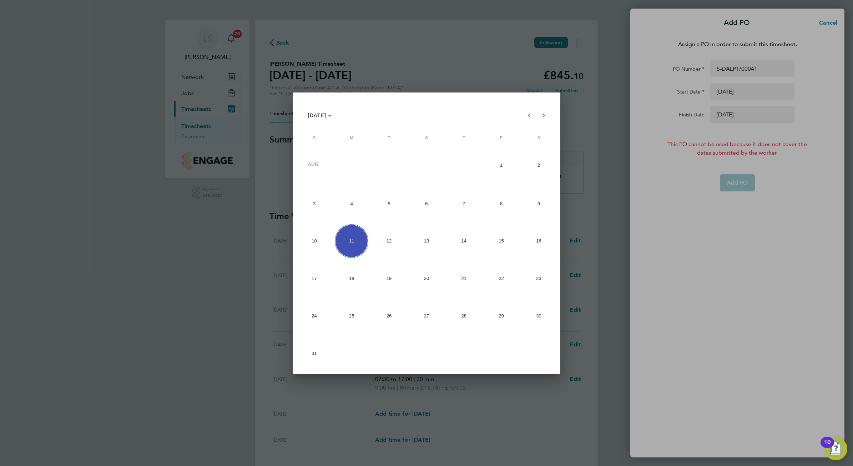 The width and height of the screenshot is (853, 466). I want to click on button: Previous month, so click(529, 115).